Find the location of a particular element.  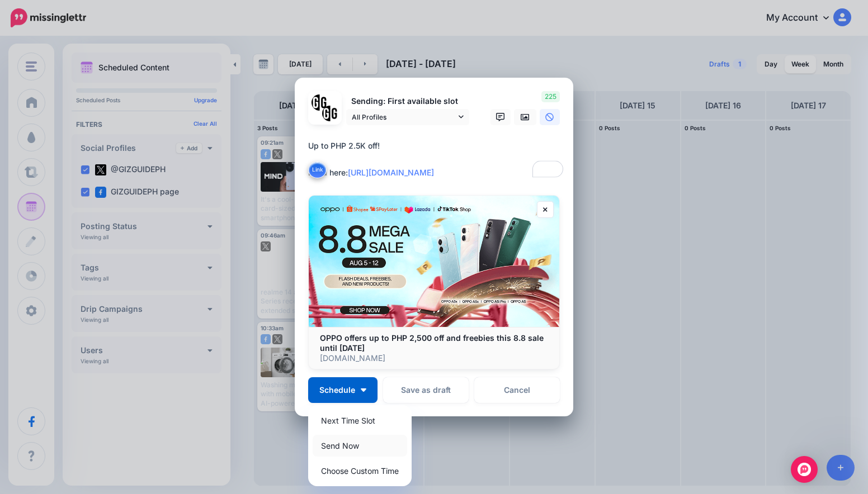

a: Send Now is located at coordinates (359, 445).